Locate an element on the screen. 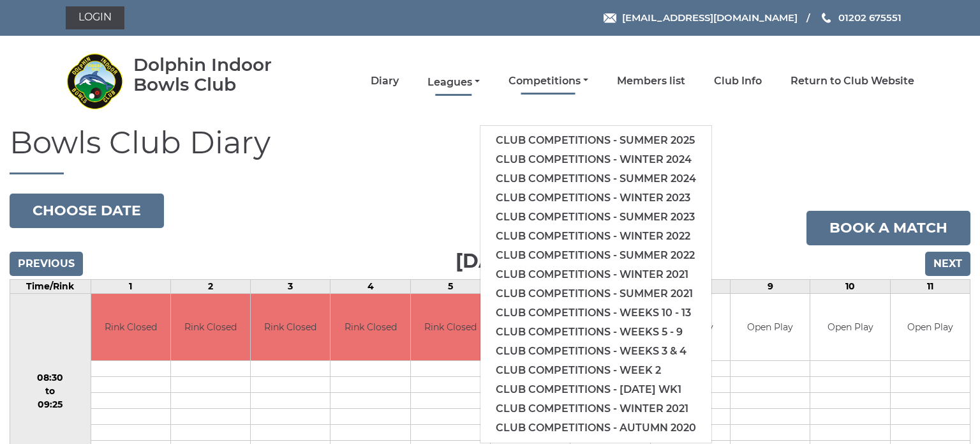  a: Club competitions - Summer 2021 is located at coordinates (596, 294).